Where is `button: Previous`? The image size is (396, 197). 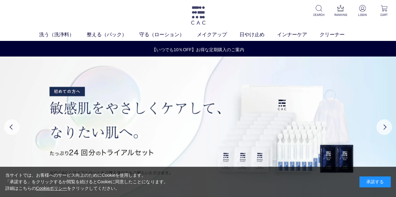
button: Previous is located at coordinates (12, 127).